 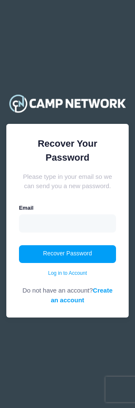 I want to click on div: Do not have an account?, so click(x=68, y=291).